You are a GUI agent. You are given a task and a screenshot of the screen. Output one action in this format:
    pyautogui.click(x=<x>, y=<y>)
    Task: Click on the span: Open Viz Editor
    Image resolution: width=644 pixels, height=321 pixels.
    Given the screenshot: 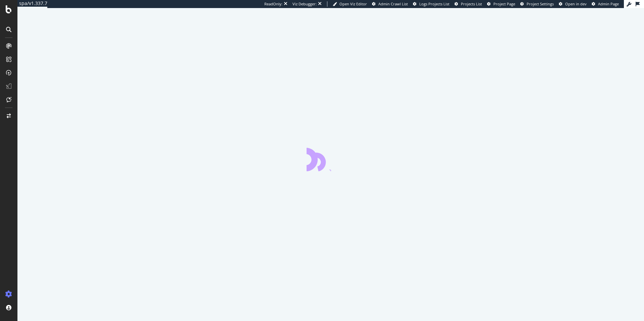 What is the action you would take?
    pyautogui.click(x=353, y=4)
    